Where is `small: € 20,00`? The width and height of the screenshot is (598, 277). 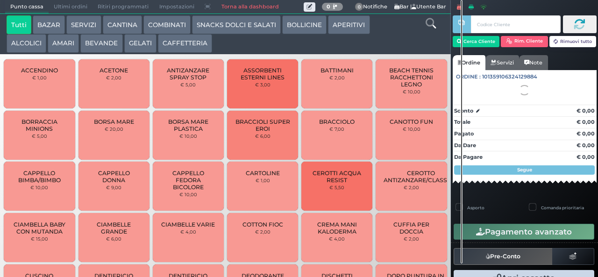
small: € 20,00 is located at coordinates (114, 129).